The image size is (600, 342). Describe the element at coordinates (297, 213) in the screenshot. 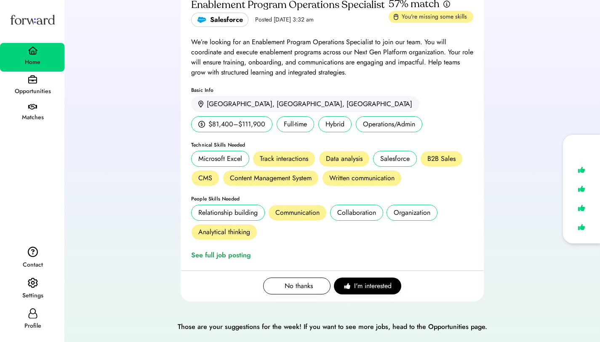

I see `div: Communication` at that location.